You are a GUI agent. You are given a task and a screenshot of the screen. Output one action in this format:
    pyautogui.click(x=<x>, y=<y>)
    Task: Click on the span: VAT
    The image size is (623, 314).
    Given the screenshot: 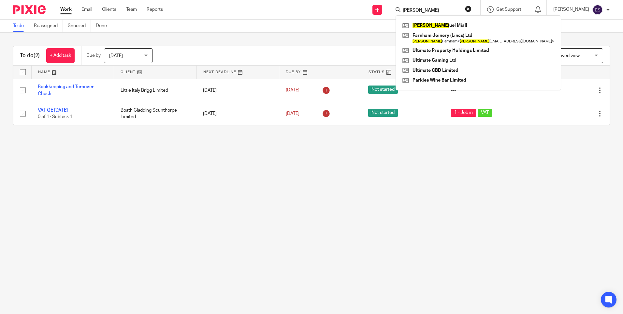 What is the action you would take?
    pyautogui.click(x=485, y=112)
    